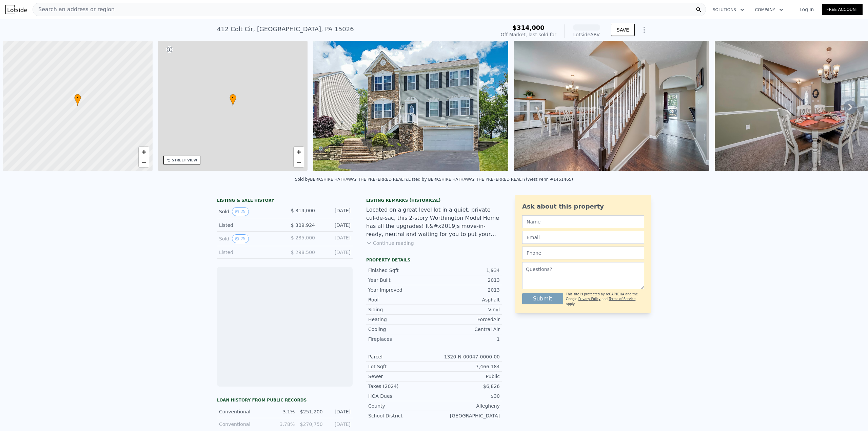 This screenshot has height=431, width=868. I want to click on div: Property details, so click(434, 261).